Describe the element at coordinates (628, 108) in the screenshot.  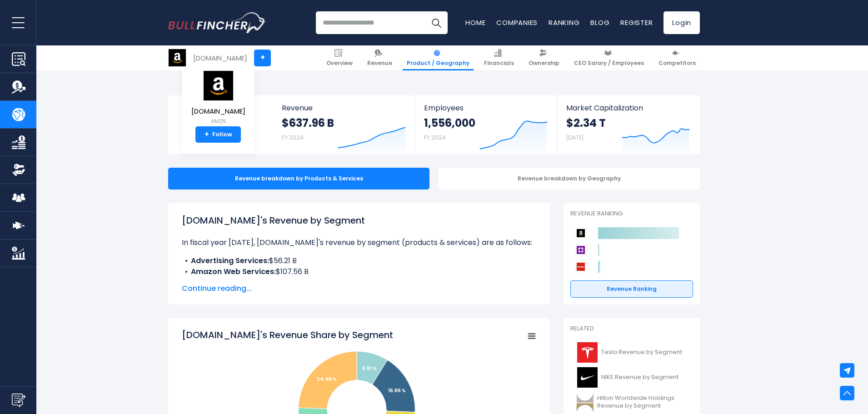
I see `span: Market Capitalization` at that location.